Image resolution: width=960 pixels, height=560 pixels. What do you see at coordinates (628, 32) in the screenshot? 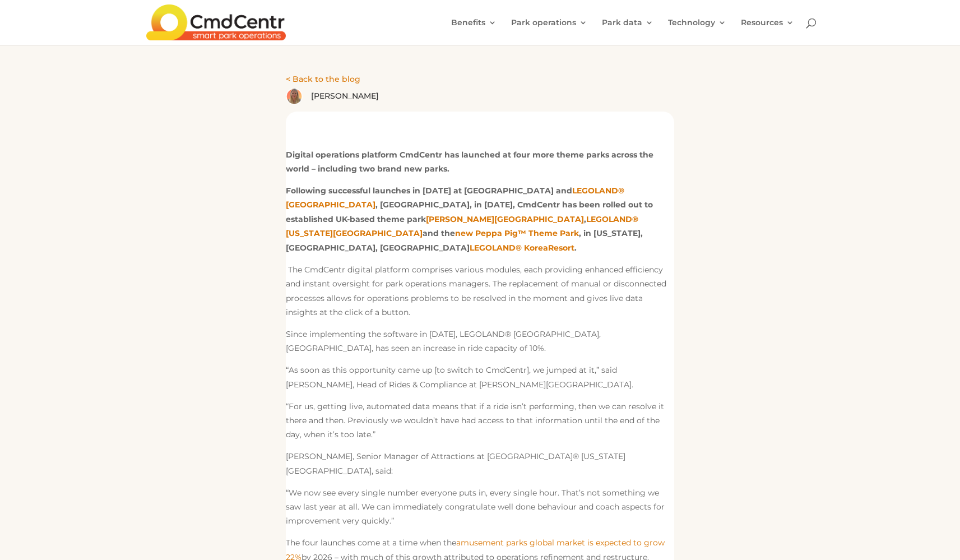
I see `a: Park data` at bounding box center [628, 32].